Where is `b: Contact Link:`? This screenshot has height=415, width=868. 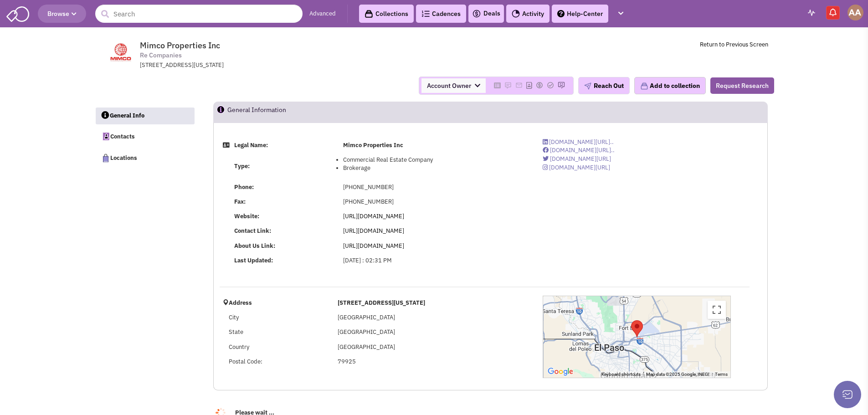 b: Contact Link: is located at coordinates (253, 231).